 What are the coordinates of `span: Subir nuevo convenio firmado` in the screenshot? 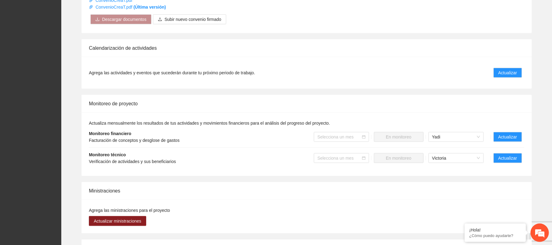 It's located at (193, 19).